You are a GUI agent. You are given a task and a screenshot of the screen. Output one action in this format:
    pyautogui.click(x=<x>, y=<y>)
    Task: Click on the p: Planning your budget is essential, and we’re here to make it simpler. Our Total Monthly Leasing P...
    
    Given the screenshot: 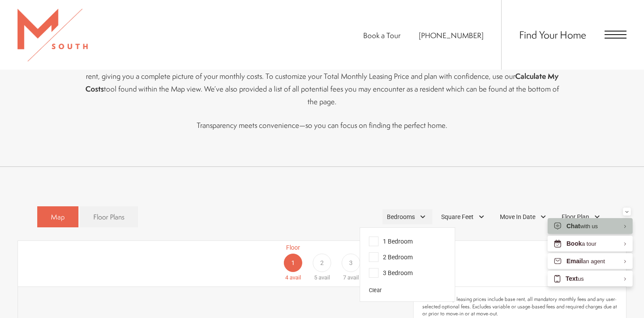 What is the action you would take?
    pyautogui.click(x=322, y=82)
    